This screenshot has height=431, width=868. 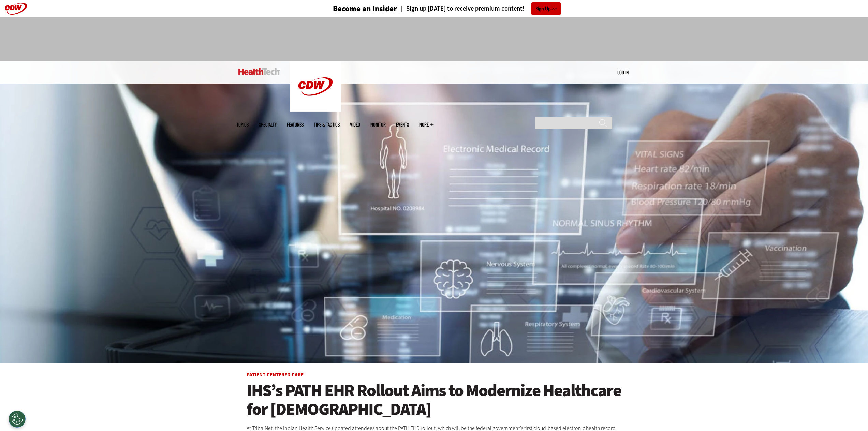 I want to click on div: User menu, so click(x=622, y=72).